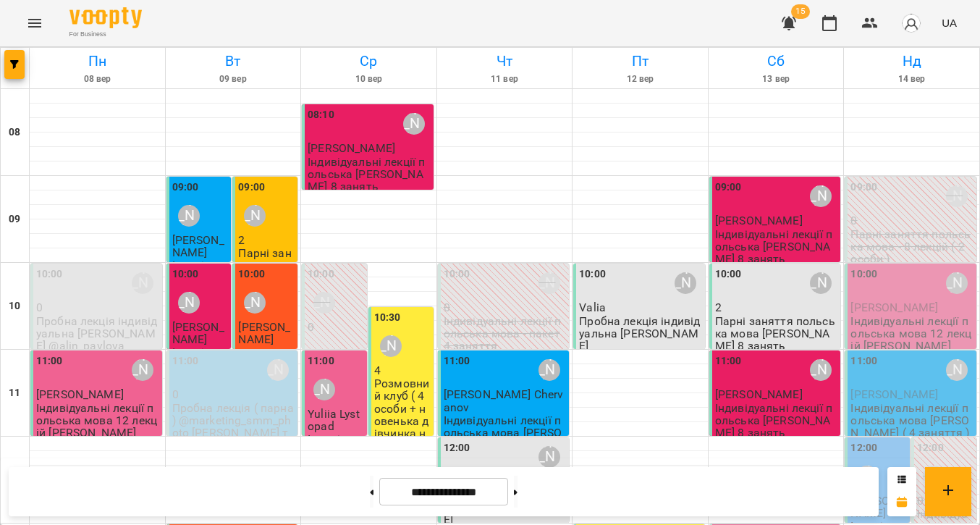 The image size is (980, 525). What do you see at coordinates (801, 12) in the screenshot?
I see `span: 15` at bounding box center [801, 12].